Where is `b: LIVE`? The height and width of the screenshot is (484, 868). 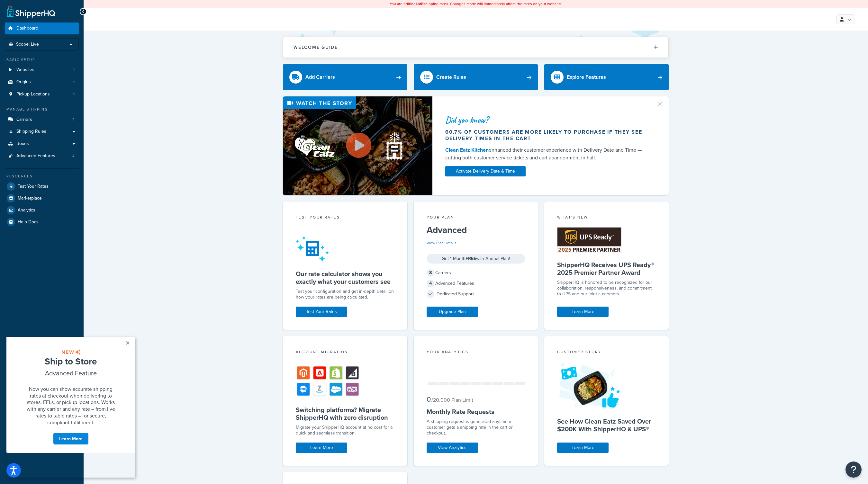
b: LIVE is located at coordinates (419, 4).